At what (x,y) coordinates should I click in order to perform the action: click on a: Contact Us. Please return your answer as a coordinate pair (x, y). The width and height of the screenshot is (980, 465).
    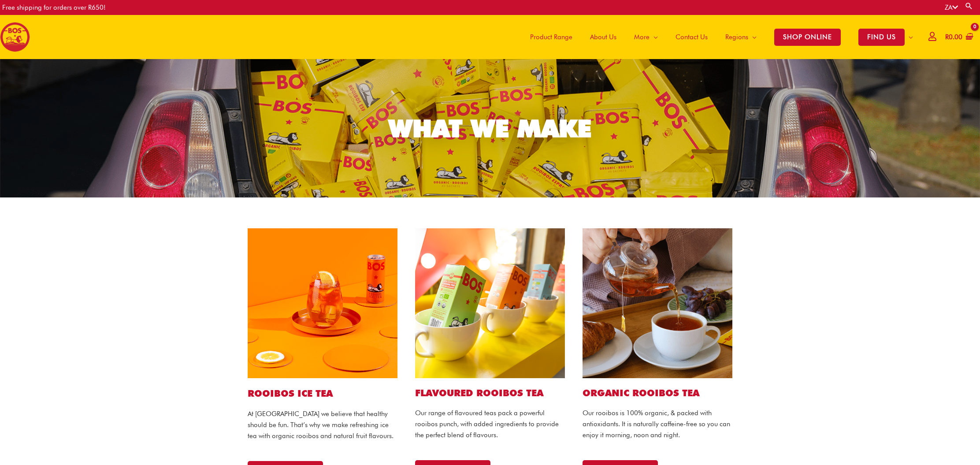
    Looking at the image, I should click on (691, 37).